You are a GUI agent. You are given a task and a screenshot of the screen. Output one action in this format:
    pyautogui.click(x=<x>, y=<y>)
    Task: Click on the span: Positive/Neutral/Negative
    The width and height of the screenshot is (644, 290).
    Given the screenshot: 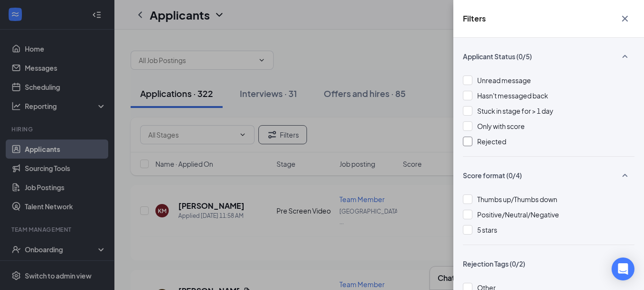 What is the action you would take?
    pyautogui.click(x=518, y=215)
    